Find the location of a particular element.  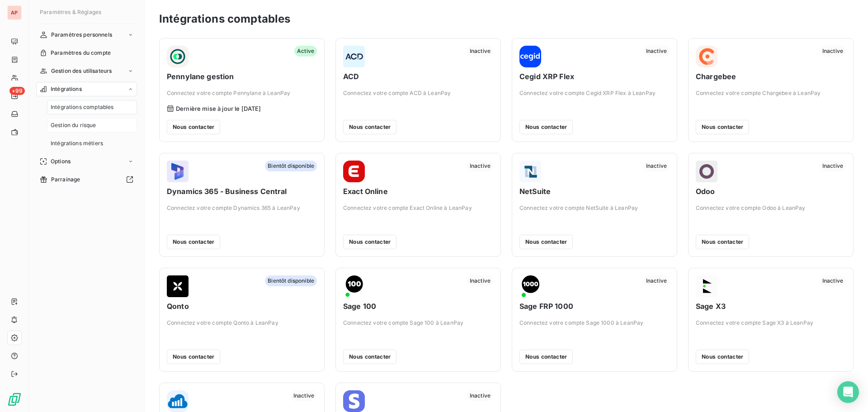

a: Gestion du risque is located at coordinates (92, 125).